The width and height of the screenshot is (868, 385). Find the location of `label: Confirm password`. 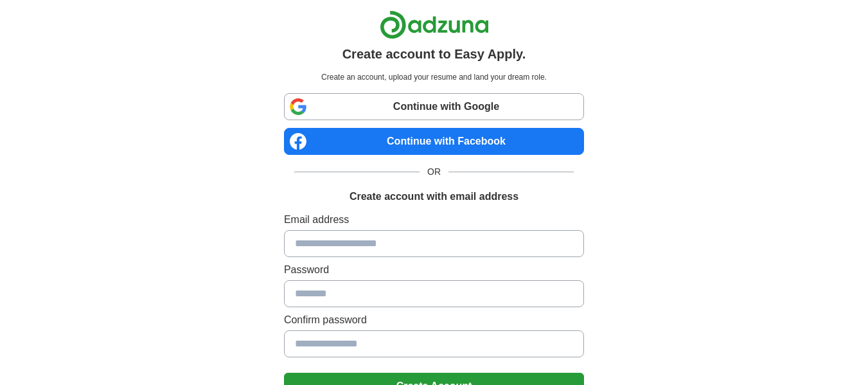

label: Confirm password is located at coordinates (434, 320).